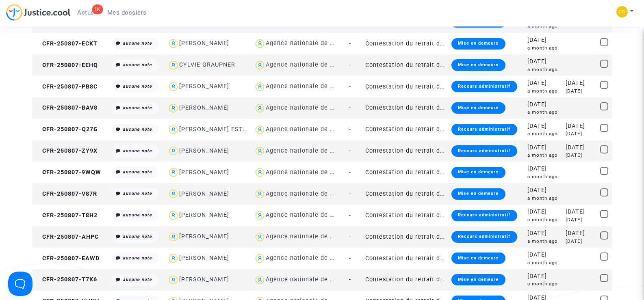  What do you see at coordinates (66, 215) in the screenshot?
I see `span: CFR-250807-T8H2` at bounding box center [66, 215].